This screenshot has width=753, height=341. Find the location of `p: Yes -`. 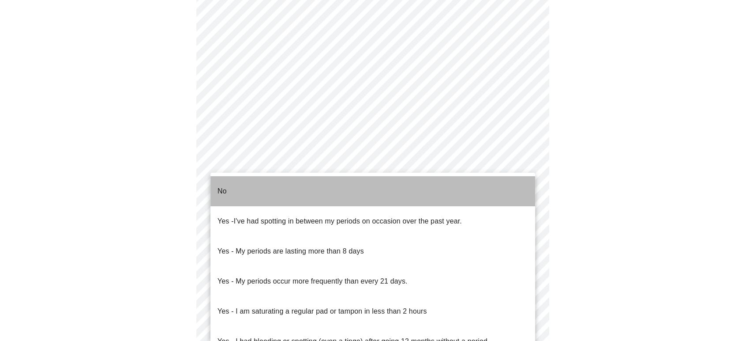

p: Yes - is located at coordinates (340, 221).